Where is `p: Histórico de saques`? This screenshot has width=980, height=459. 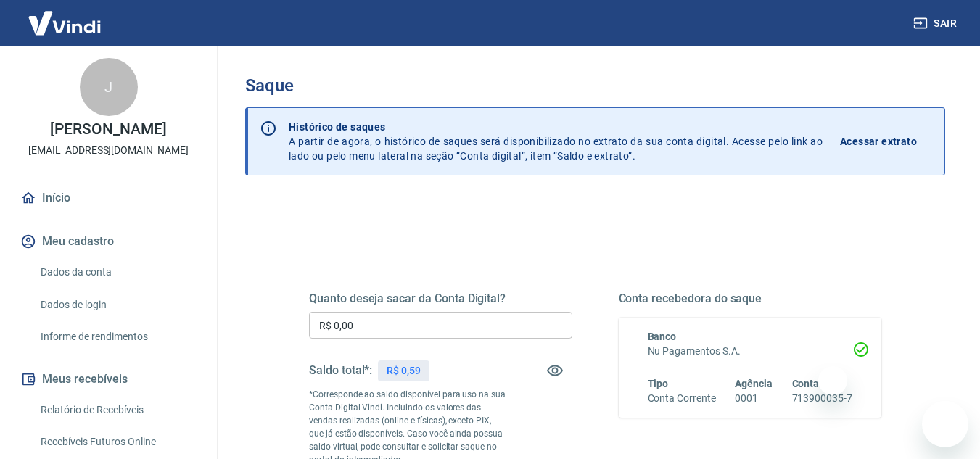 p: Histórico de saques is located at coordinates (556, 127).